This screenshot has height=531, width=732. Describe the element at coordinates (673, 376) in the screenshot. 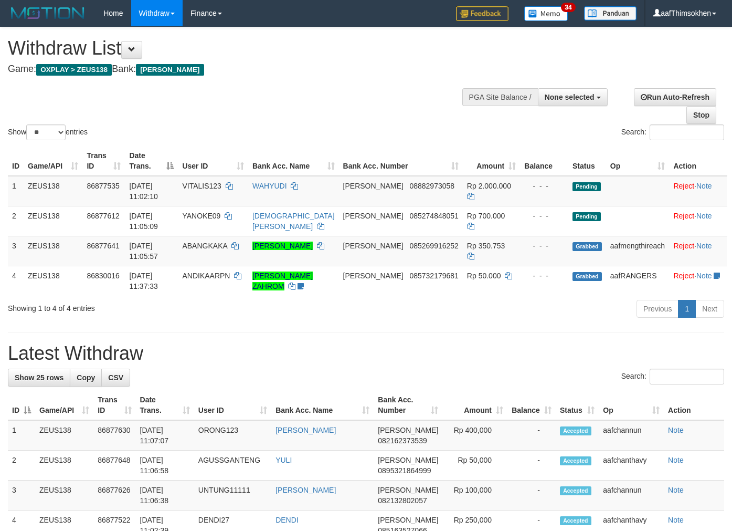

I see `label: Search:` at that location.